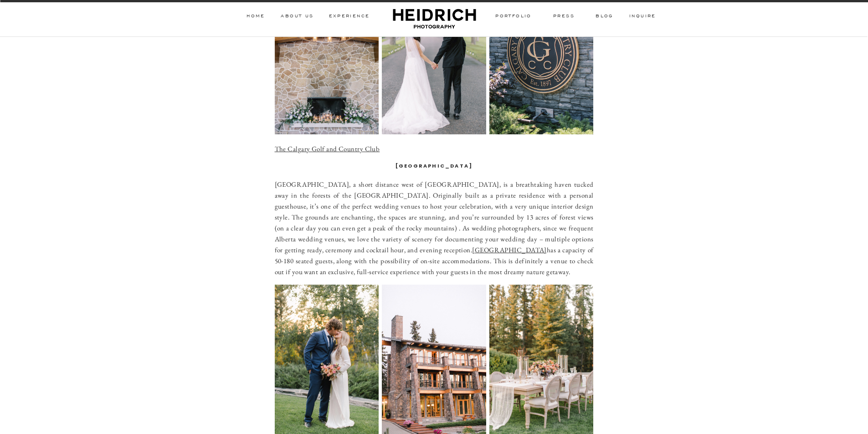 The height and width of the screenshot is (434, 868). What do you see at coordinates (605, 17) in the screenshot?
I see `a: BLOG` at bounding box center [605, 17].